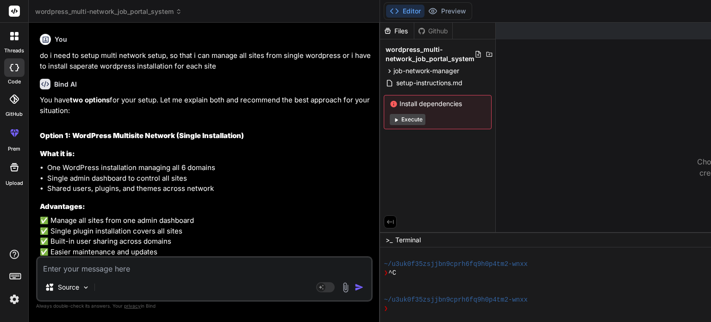  I want to click on strong: two options, so click(90, 100).